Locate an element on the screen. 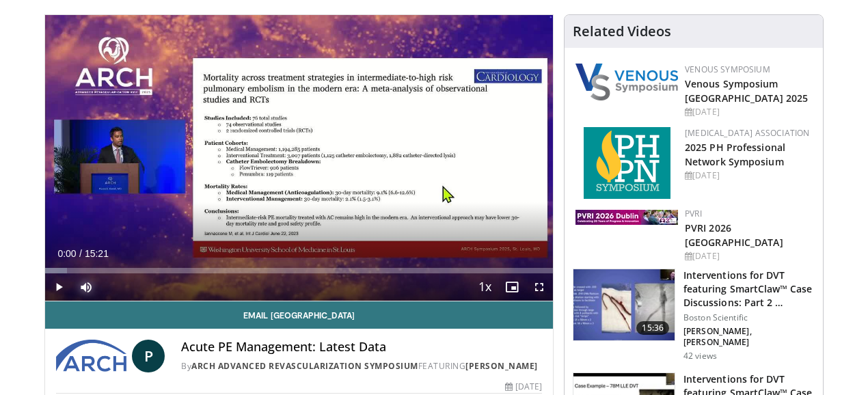  span: 15:36 is located at coordinates (653, 328).